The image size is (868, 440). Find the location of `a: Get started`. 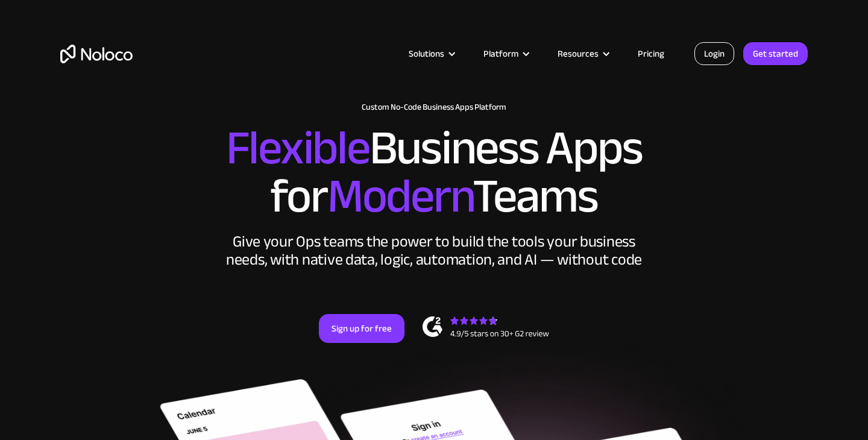

a: Get started is located at coordinates (776, 54).